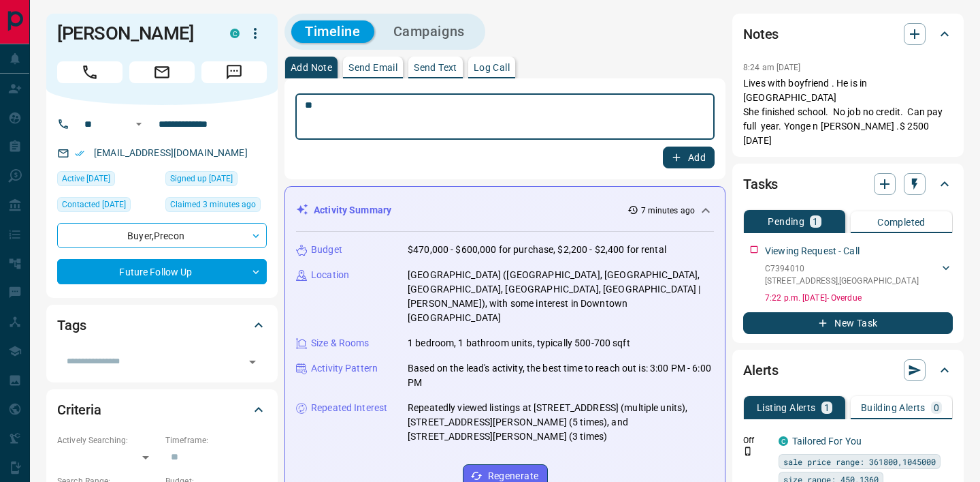 Image resolution: width=980 pixels, height=482 pixels. What do you see at coordinates (435, 67) in the screenshot?
I see `p: Send Text` at bounding box center [435, 67].